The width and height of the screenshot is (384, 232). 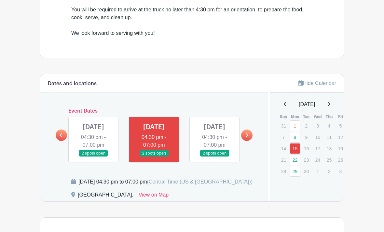 I want to click on th: Mon, so click(x=294, y=117).